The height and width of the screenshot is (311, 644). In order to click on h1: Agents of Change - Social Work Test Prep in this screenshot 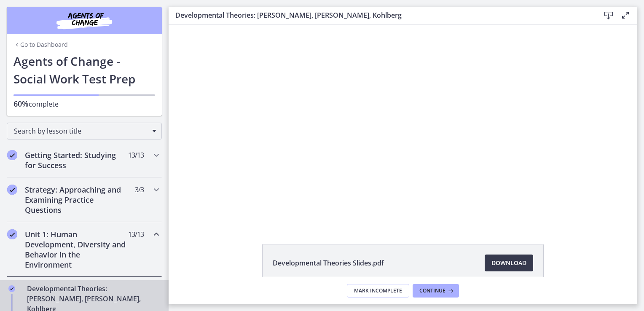, I will do `click(84, 70)`.